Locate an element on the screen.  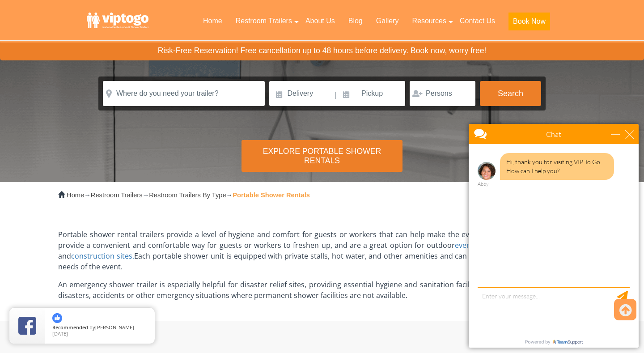
button: Search is located at coordinates (510, 93).